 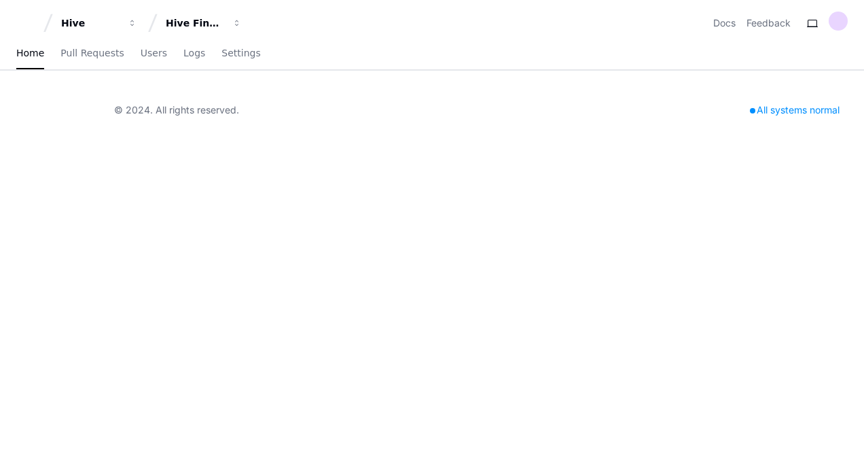 I want to click on a: Settings, so click(x=241, y=54).